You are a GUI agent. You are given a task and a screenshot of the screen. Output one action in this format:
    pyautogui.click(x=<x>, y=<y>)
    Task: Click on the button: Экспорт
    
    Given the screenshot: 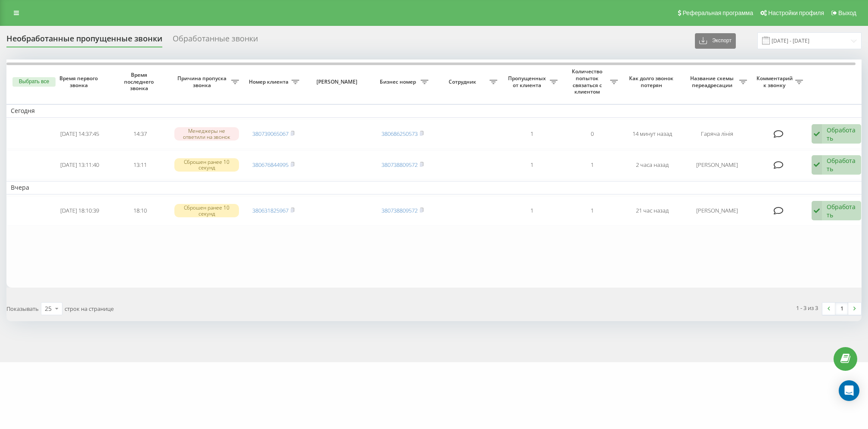 What is the action you would take?
    pyautogui.click(x=715, y=41)
    